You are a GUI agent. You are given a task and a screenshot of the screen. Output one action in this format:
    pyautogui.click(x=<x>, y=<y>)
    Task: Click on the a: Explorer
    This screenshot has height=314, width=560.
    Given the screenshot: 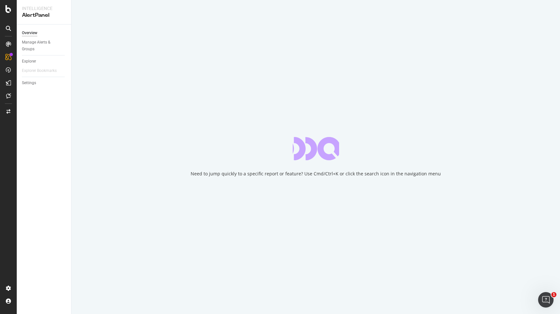 What is the action you would take?
    pyautogui.click(x=44, y=61)
    